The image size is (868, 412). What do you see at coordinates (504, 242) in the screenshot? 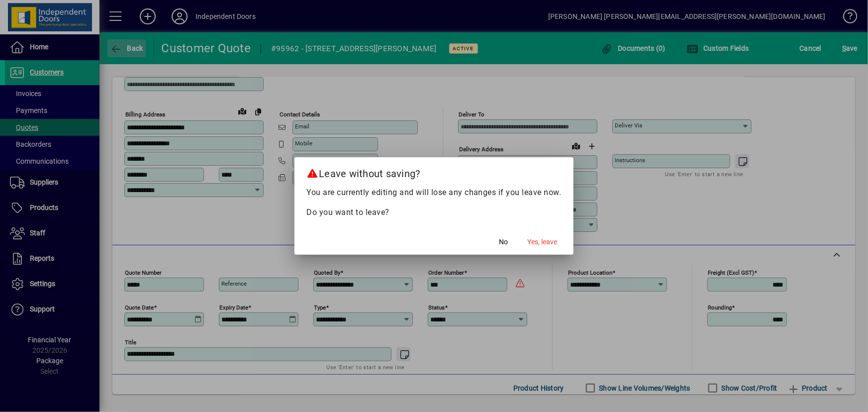
I see `button: No` at bounding box center [504, 242].